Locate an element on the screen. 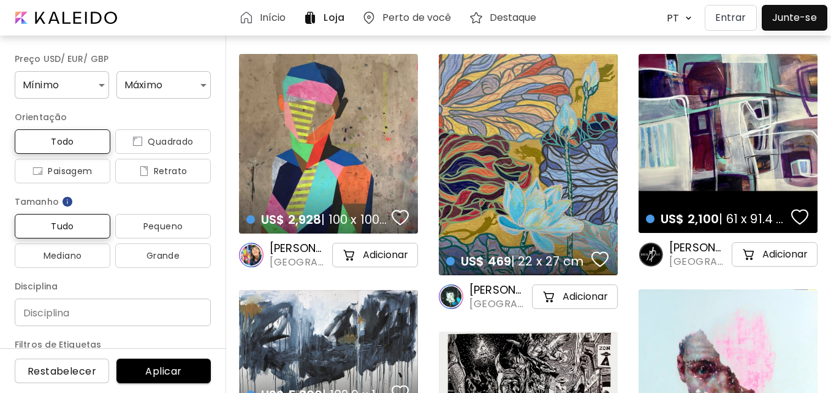 The image size is (831, 393). button: iconPaisagem is located at coordinates (62, 171).